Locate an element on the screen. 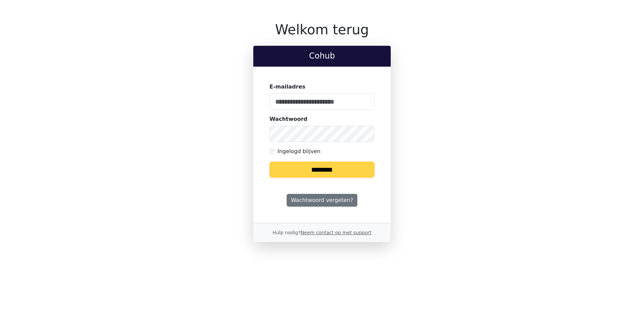 This screenshot has width=644, height=311. label: E-mailadres is located at coordinates (287, 87).